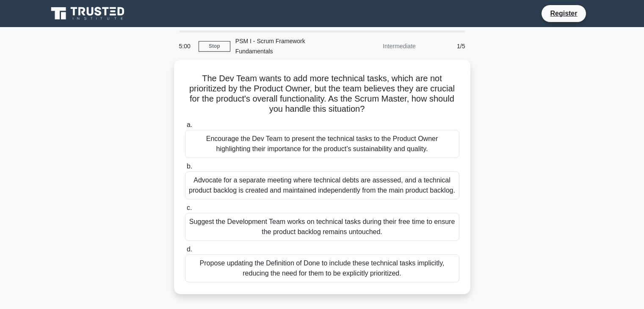  I want to click on span: a., so click(189, 124).